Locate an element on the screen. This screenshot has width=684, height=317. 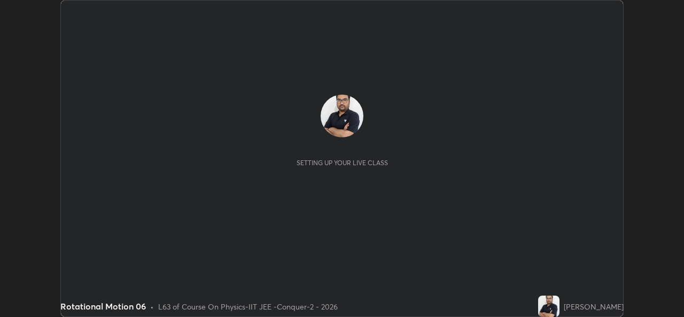
div: L63 of Course On Physics-IIT JEE -Conquer-2 - 2026 is located at coordinates (248, 306).